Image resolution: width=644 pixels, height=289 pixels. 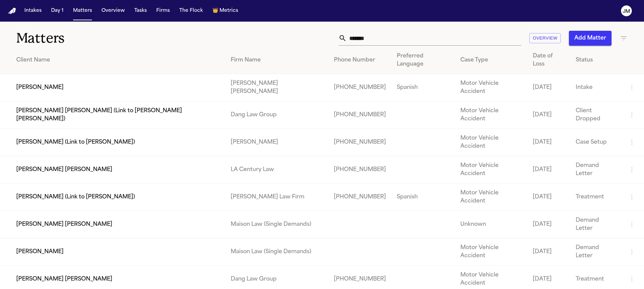 I want to click on a: crownMetrics, so click(x=225, y=11).